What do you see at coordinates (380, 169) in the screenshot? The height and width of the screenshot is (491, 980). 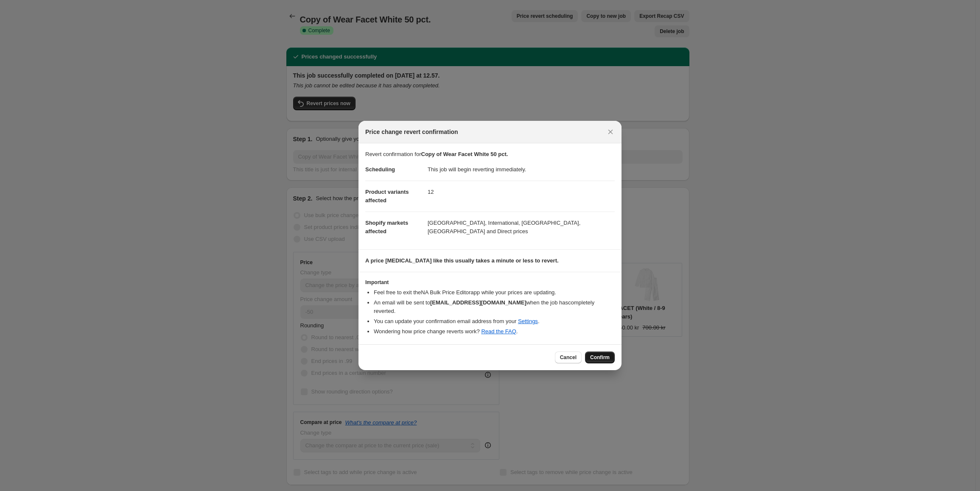 I see `span: Scheduling` at bounding box center [380, 169].